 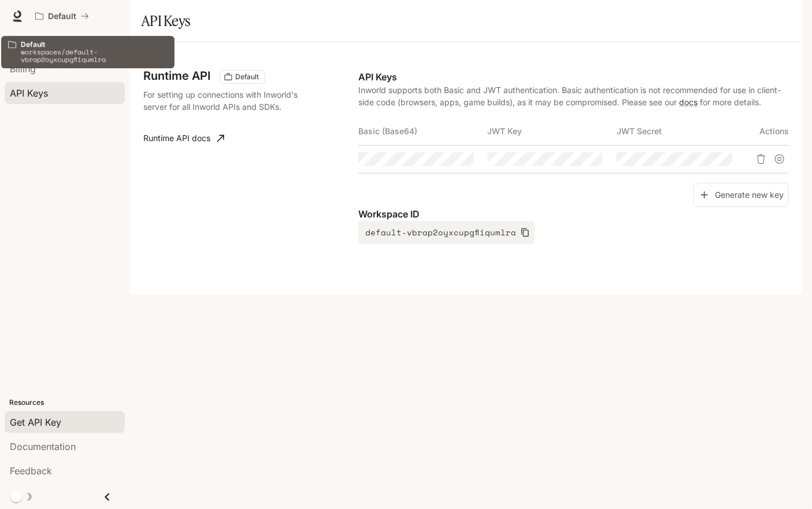 What do you see at coordinates (573, 96) in the screenshot?
I see `p: Inworld supports both Basic and JWT authentication. Basic authentication is not recommended for u...` at bounding box center [573, 96].